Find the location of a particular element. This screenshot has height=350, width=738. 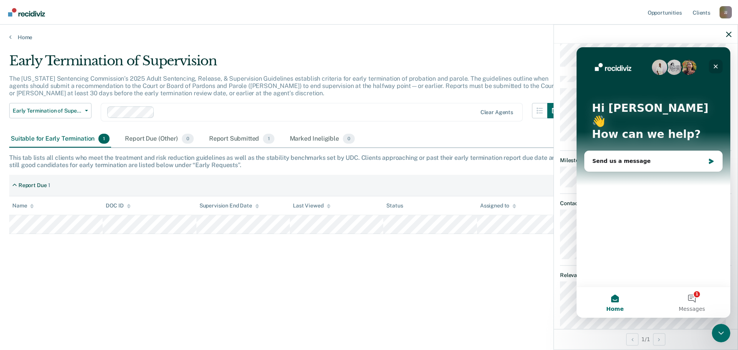

button: Next Opportunity is located at coordinates (659, 339).